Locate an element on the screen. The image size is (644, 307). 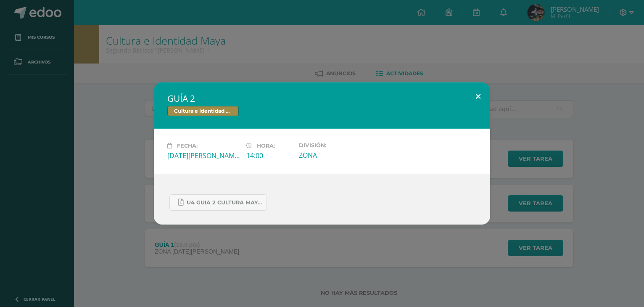
span: Cultura e Identidad Maya is located at coordinates (203, 111).